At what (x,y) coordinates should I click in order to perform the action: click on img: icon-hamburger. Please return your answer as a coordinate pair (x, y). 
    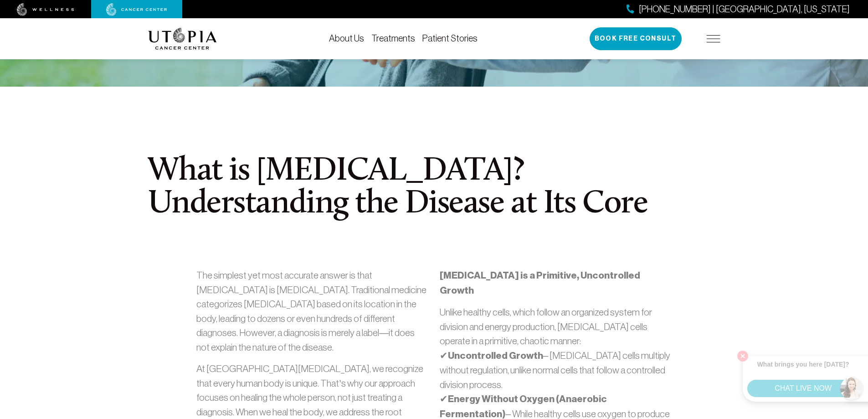
    Looking at the image, I should click on (713, 39).